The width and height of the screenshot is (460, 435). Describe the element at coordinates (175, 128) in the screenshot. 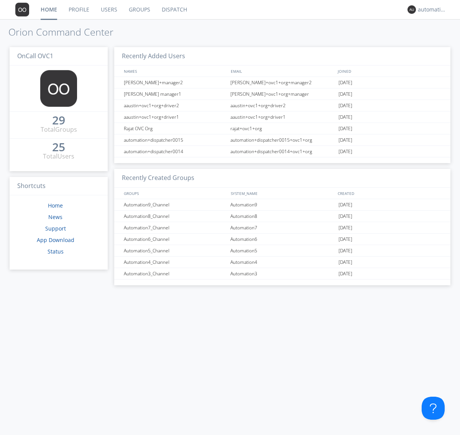

I see `div: Rajat OVC Org` at that location.